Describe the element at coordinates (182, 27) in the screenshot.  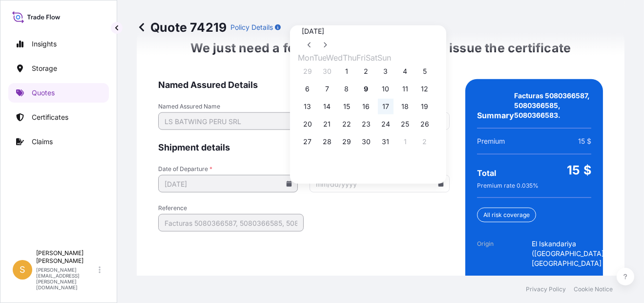
I see `p: Quote 74219` at that location.